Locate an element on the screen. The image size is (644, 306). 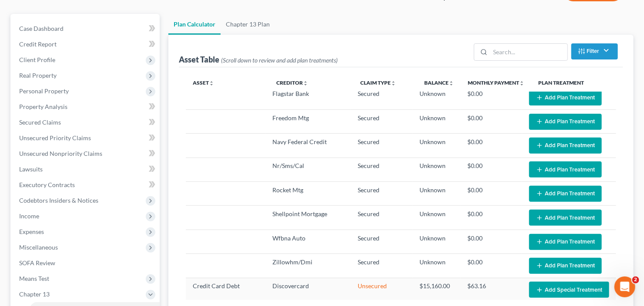
a: Chapter 13 Plan is located at coordinates (247, 24).